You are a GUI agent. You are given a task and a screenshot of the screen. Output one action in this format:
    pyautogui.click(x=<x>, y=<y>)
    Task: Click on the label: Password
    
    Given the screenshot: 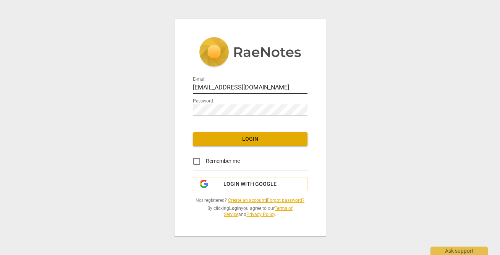 What is the action you would take?
    pyautogui.click(x=203, y=101)
    